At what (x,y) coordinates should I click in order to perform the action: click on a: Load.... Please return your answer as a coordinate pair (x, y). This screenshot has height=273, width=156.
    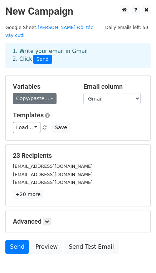
    Looking at the image, I should click on (26, 127).